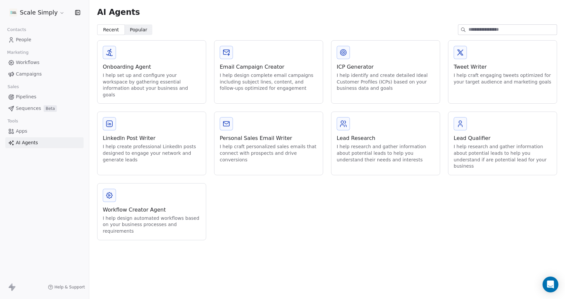 The width and height of the screenshot is (565, 299). Describe the element at coordinates (44, 131) in the screenshot. I see `a: Apps` at that location.